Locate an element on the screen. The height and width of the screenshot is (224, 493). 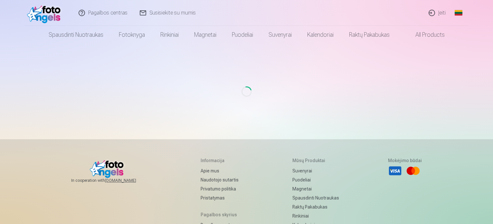
li: Visa is located at coordinates (395, 171).